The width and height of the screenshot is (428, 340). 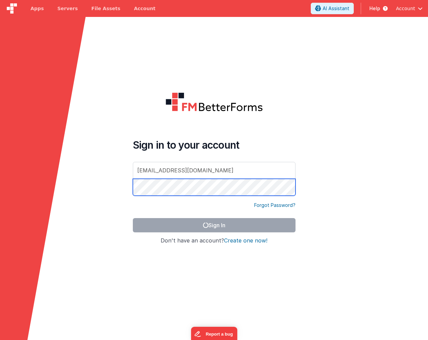 What do you see at coordinates (275, 205) in the screenshot?
I see `a: Forgot Password?` at bounding box center [275, 205].